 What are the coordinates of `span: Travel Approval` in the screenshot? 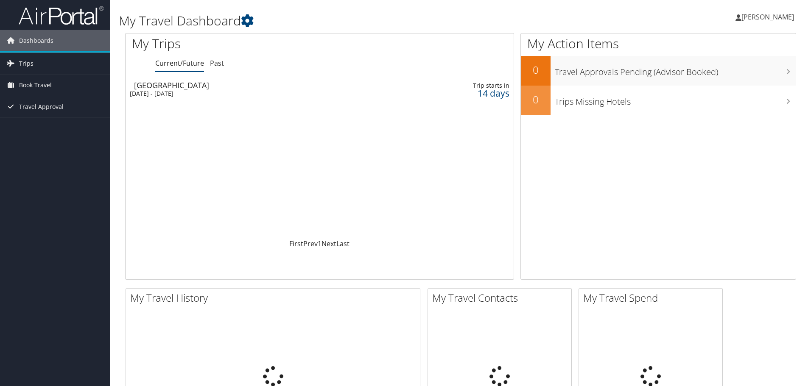 It's located at (41, 107).